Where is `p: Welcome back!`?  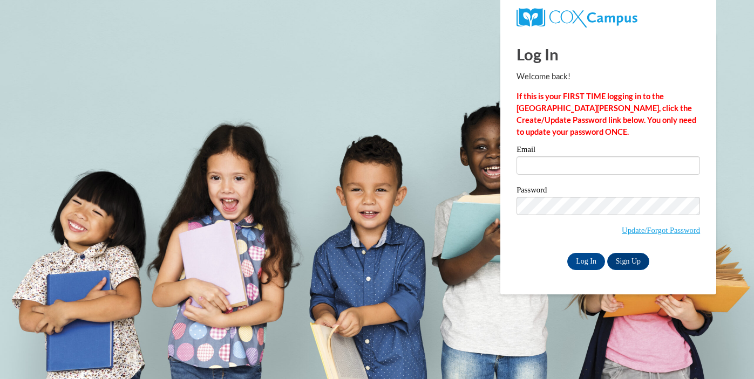 p: Welcome back! is located at coordinates (608, 77).